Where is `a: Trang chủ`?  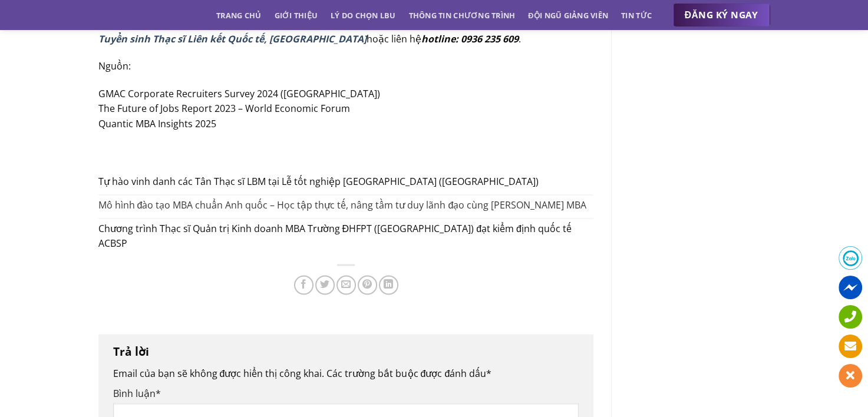 a: Trang chủ is located at coordinates (239, 16).